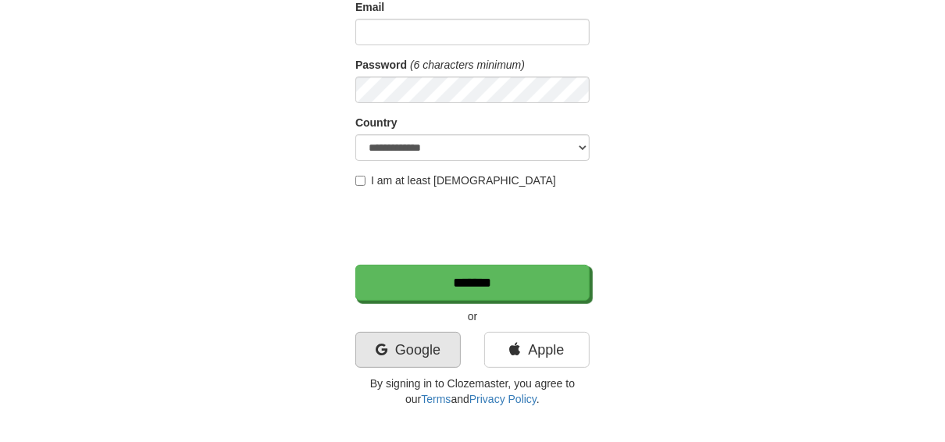  Describe the element at coordinates (376, 123) in the screenshot. I see `label: Country` at that location.